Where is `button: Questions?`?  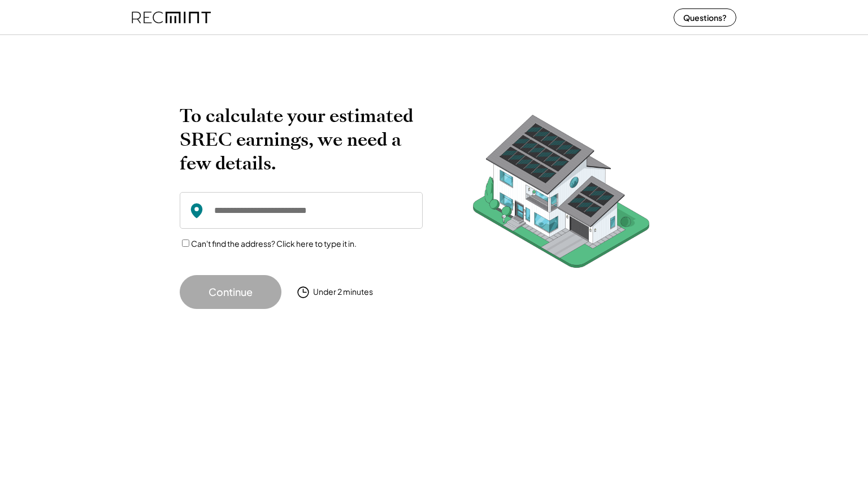
button: Questions? is located at coordinates (705, 18).